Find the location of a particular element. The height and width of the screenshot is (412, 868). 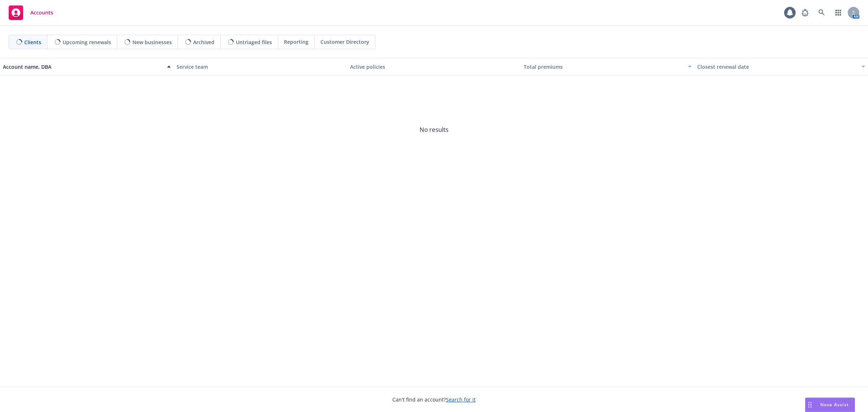

div: Account name, DBA is located at coordinates (83, 67).